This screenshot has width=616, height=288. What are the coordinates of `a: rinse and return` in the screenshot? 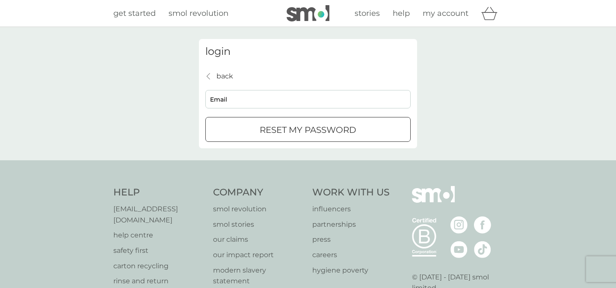 It's located at (159, 281).